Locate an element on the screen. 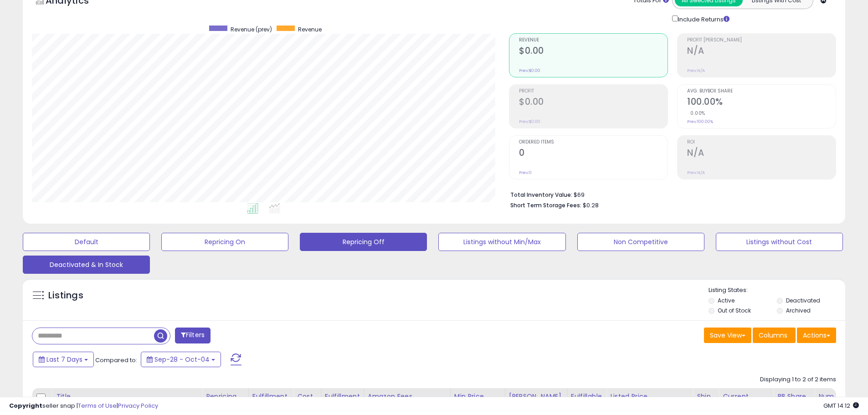 Image resolution: width=868 pixels, height=415 pixels. span: $0.28 is located at coordinates (591, 205).